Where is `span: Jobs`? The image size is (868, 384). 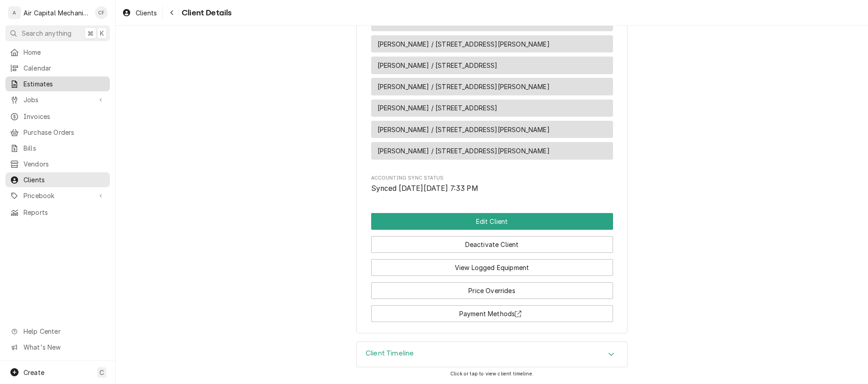 span: Jobs is located at coordinates (58, 100).